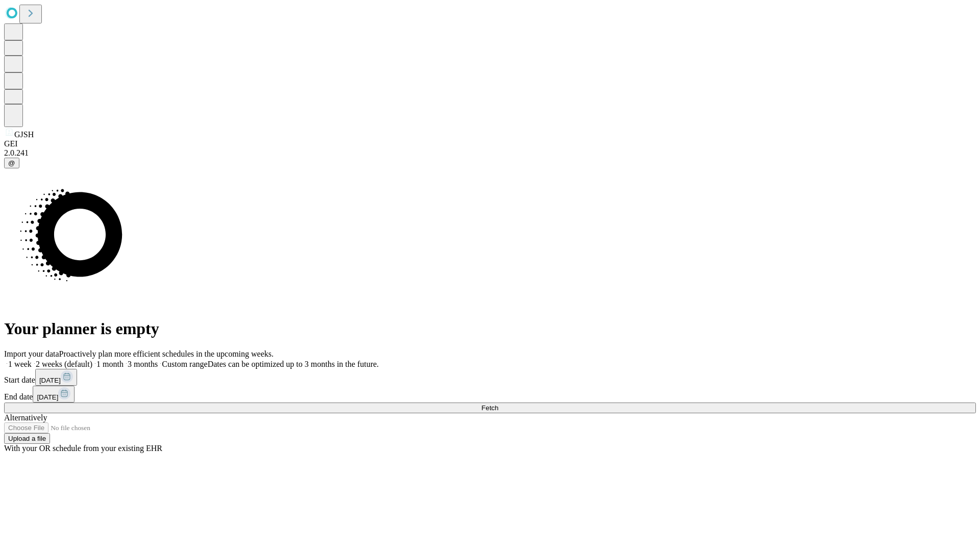 Image resolution: width=980 pixels, height=551 pixels. Describe the element at coordinates (490, 377) in the screenshot. I see `div: Start date` at that location.